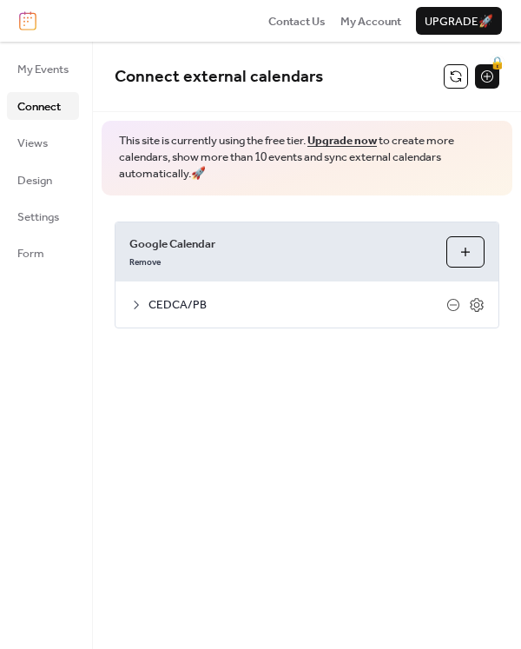 The width and height of the screenshot is (521, 649). I want to click on span: Form, so click(30, 254).